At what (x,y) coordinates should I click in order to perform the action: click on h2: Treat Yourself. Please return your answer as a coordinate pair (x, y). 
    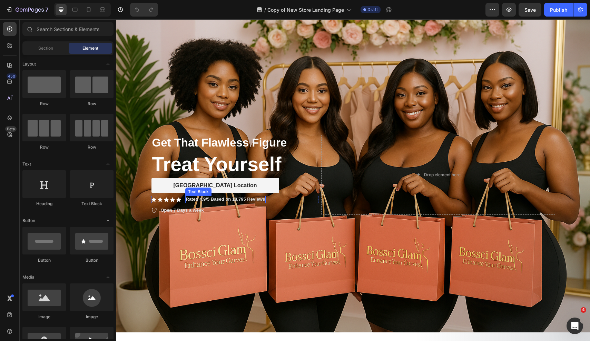
    Looking at the image, I should click on (119, 145).